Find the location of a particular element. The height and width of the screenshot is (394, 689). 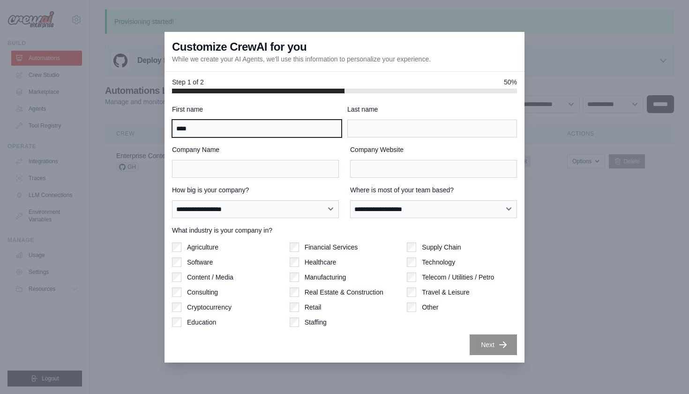

label: Technology is located at coordinates (438, 262).